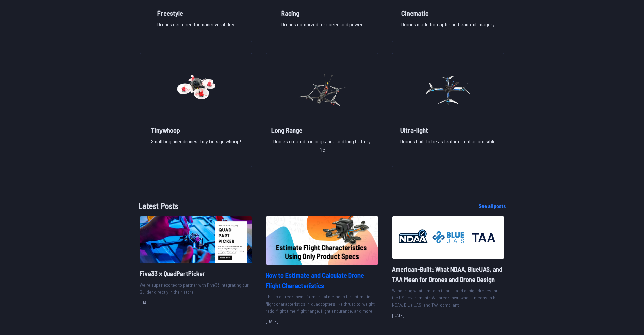 The height and width of the screenshot is (335, 644). Describe the element at coordinates (322, 148) in the screenshot. I see `p: Drones created for long range and long battery life` at that location.